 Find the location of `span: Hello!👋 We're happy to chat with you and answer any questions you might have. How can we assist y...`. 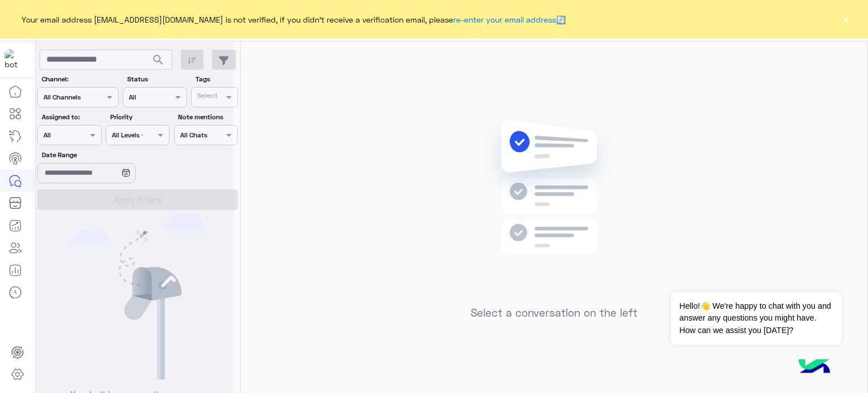

span: Hello!👋 We're happy to chat with you and answer any questions you might have. How can we assist y... is located at coordinates (756, 319).